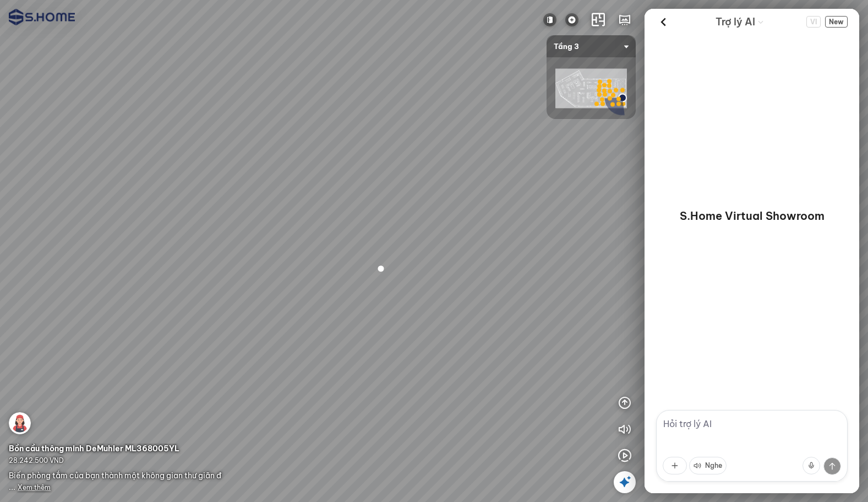 The width and height of the screenshot is (868, 502). What do you see at coordinates (550, 20) in the screenshot?
I see `img: Đóng` at bounding box center [550, 20].